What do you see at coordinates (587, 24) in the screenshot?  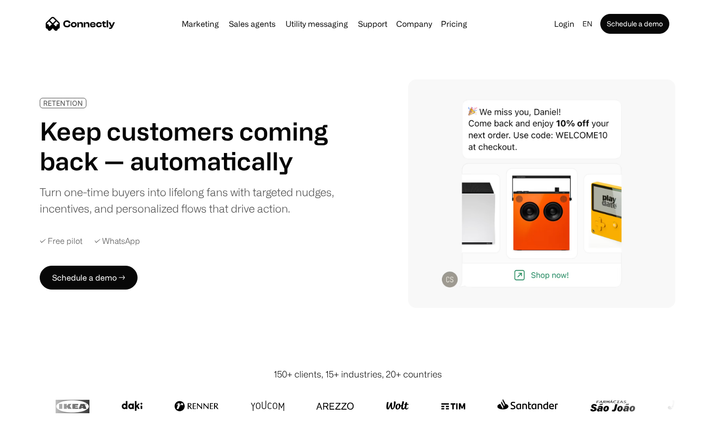 I see `div: en` at bounding box center [587, 24].